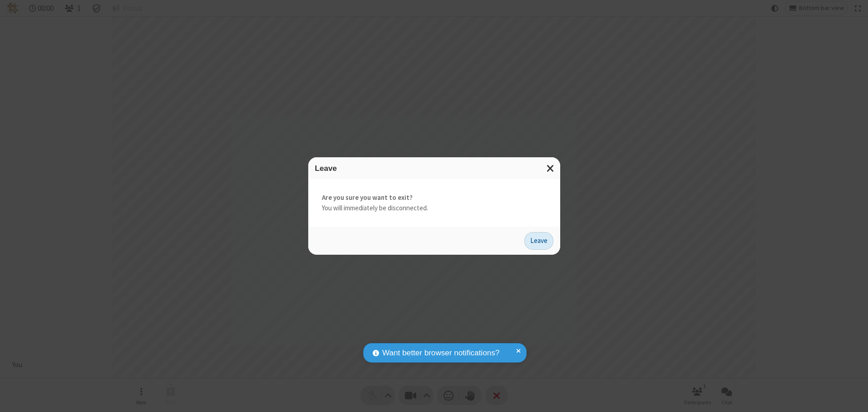 This screenshot has width=868, height=412. Describe the element at coordinates (434, 203) in the screenshot. I see `div: You will immediately be disconnected.` at that location.